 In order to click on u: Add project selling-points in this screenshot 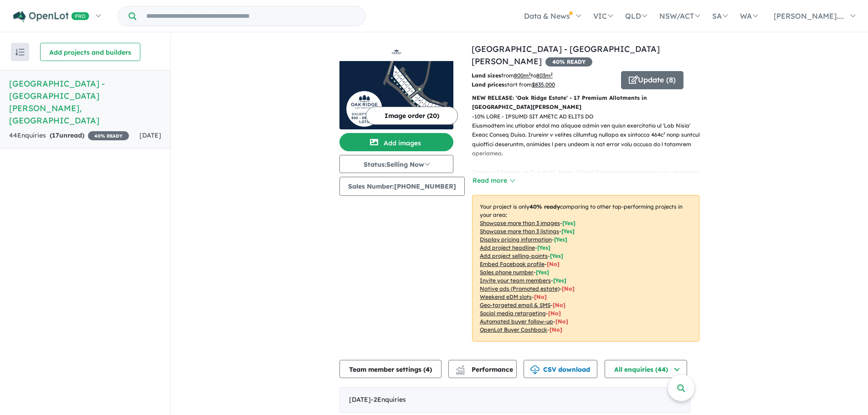, I will do `click(514, 255)`.